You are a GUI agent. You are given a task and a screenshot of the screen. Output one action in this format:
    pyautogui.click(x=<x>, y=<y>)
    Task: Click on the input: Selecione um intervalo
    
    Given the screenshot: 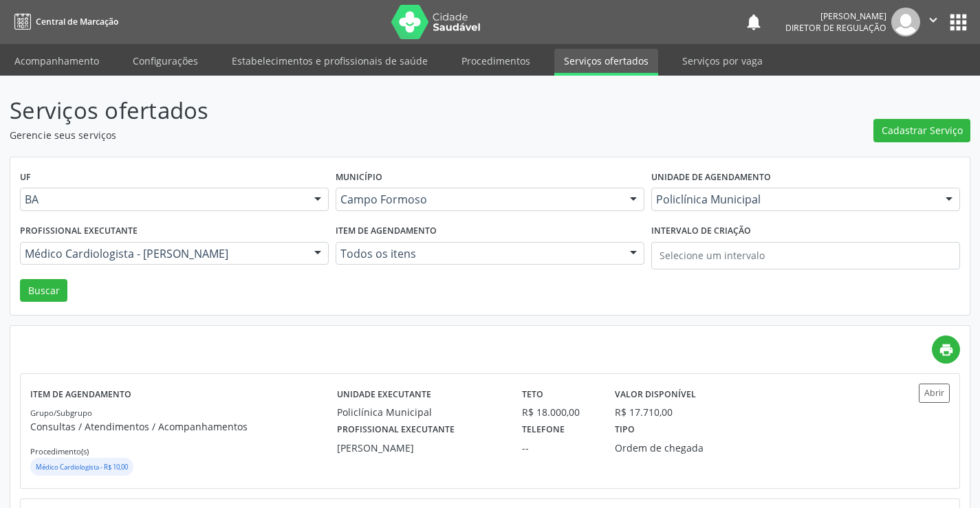 What is the action you would take?
    pyautogui.click(x=805, y=256)
    